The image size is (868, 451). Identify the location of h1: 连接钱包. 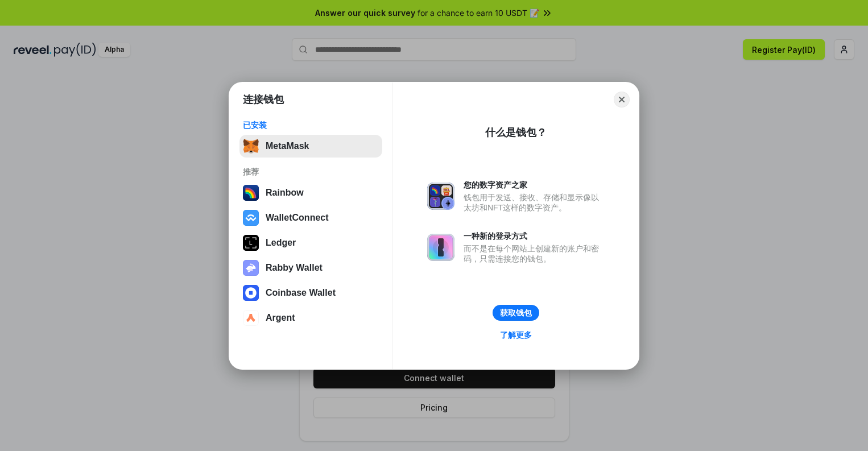
(263, 100).